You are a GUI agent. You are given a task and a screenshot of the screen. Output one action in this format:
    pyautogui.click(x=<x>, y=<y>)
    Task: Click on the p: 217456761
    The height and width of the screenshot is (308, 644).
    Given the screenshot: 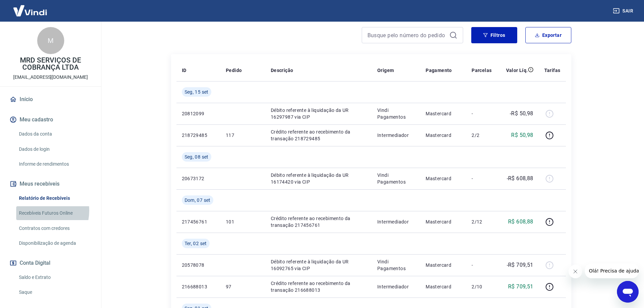 What is the action you would take?
    pyautogui.click(x=198, y=221)
    